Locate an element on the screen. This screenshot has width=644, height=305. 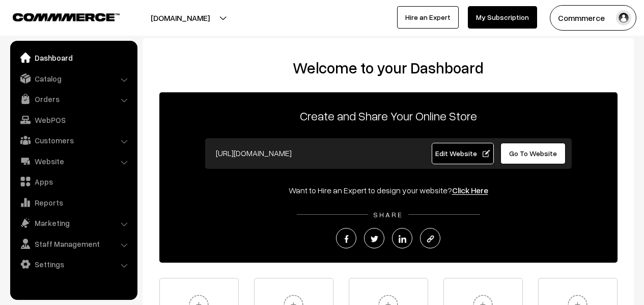
a: Click Here is located at coordinates (470, 191).